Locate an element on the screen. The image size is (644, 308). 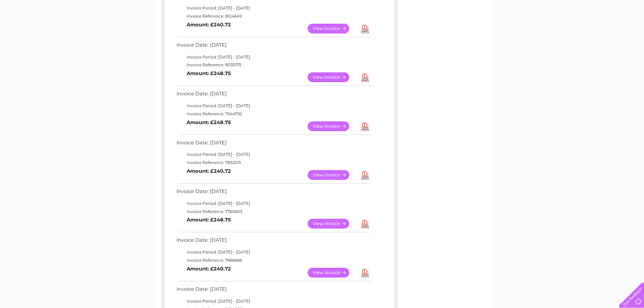
a: 0333 014 3131 is located at coordinates (540, 8).